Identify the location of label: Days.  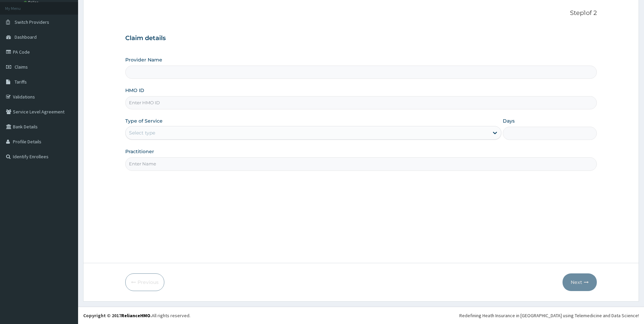
(509, 121).